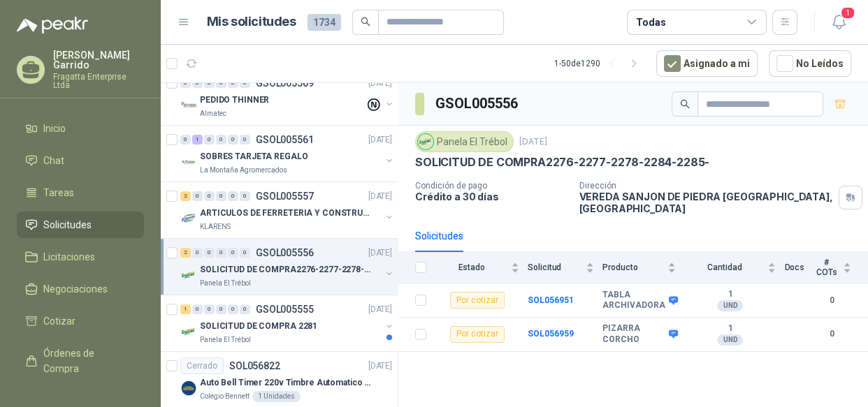  What do you see at coordinates (707, 64) in the screenshot?
I see `button: Asignado a mi` at bounding box center [707, 64].